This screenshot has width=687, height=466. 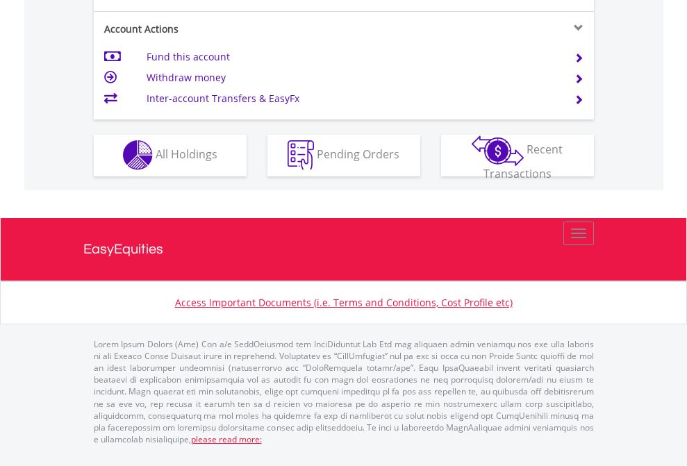 I want to click on td: Withdraw money, so click(x=352, y=78).